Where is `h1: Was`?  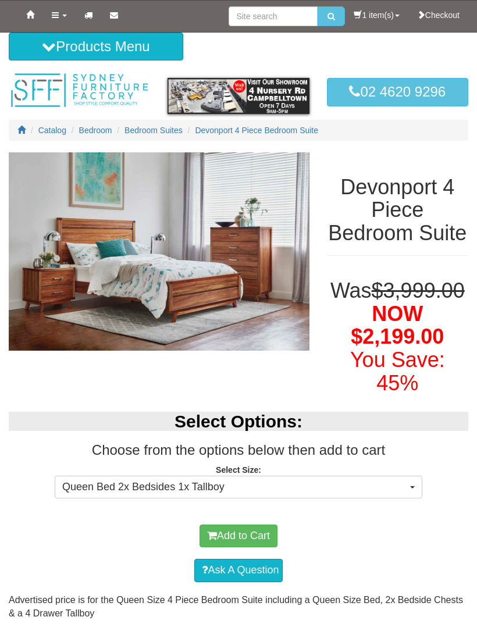
h1: Was is located at coordinates (397, 337).